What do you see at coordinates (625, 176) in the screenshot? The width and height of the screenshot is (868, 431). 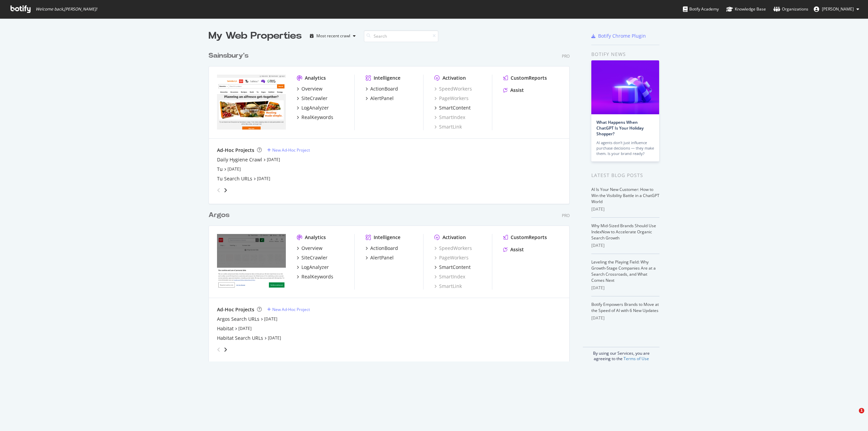 I see `div: Latest Blog Posts` at bounding box center [625, 176].